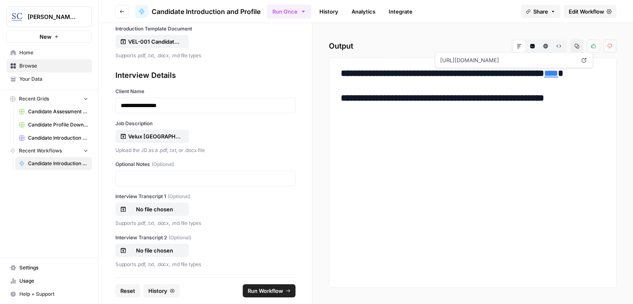  Describe the element at coordinates (54, 112) in the screenshot. I see `a: Candidate Assessment Download Sheet` at that location.